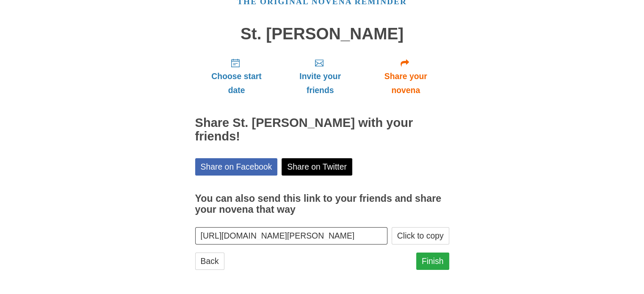 The image size is (644, 294). Describe the element at coordinates (320, 76) in the screenshot. I see `a: Invite your friends` at that location.